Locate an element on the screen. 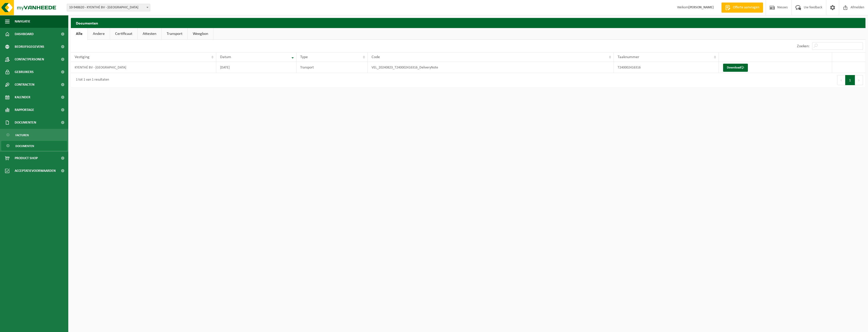  span: Acceptatievoorwaarden is located at coordinates (35, 171).